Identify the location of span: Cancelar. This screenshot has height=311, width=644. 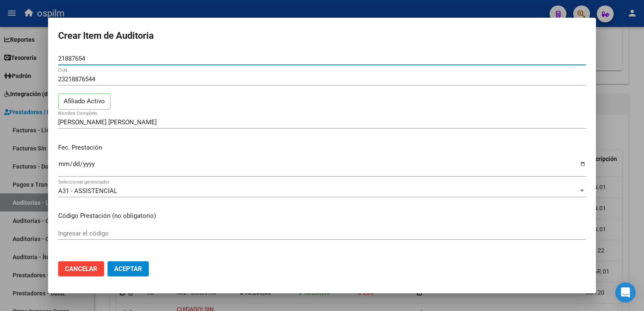
(81, 269).